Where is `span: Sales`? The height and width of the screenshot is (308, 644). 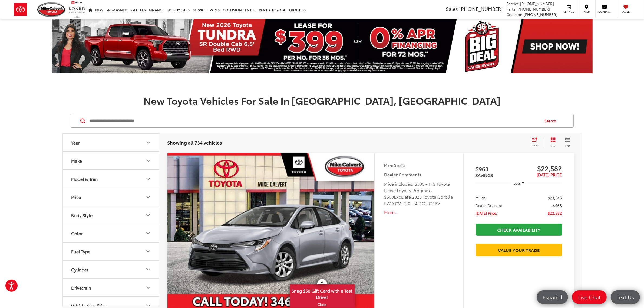 span: Sales is located at coordinates (452, 9).